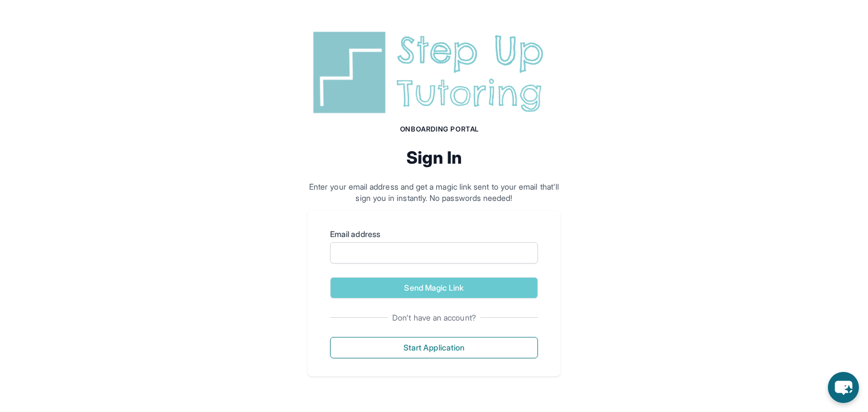 The width and height of the screenshot is (868, 412). What do you see at coordinates (434, 158) in the screenshot?
I see `h2: Sign In` at bounding box center [434, 158].